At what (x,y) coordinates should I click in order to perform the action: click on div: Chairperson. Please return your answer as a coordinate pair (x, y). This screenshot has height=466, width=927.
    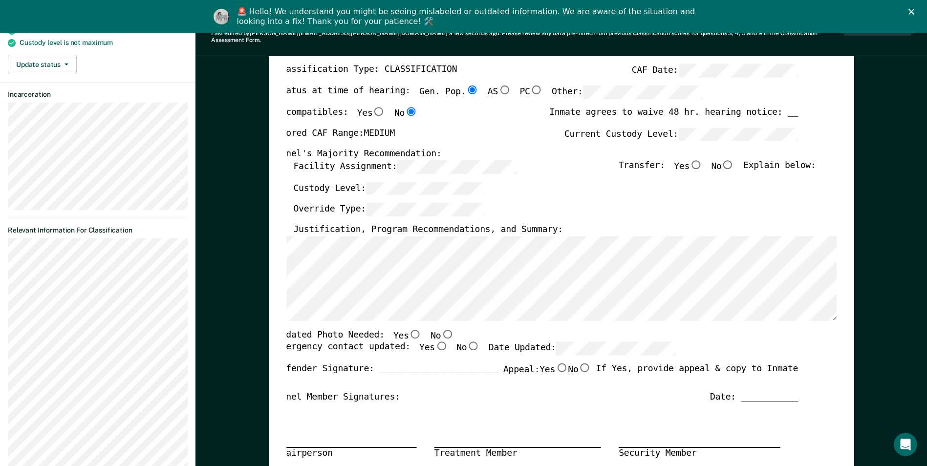
    Looking at the image, I should click on (346, 454).